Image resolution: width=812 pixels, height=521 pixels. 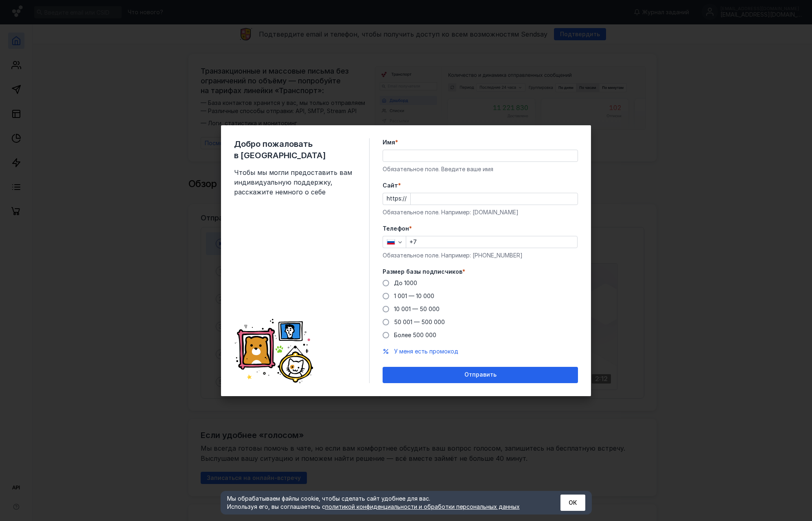 I want to click on span: 10 001 — 50 000, so click(x=417, y=309).